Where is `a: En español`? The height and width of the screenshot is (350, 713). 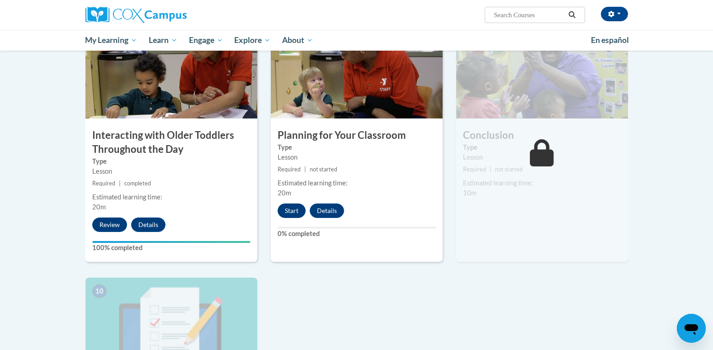 a: En español is located at coordinates (610, 40).